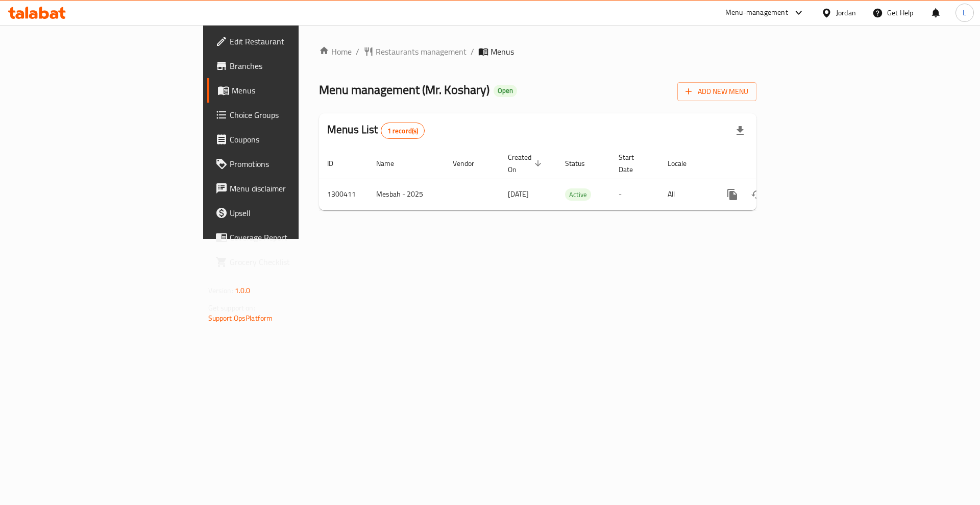  I want to click on span: Add New Menu, so click(717, 92).